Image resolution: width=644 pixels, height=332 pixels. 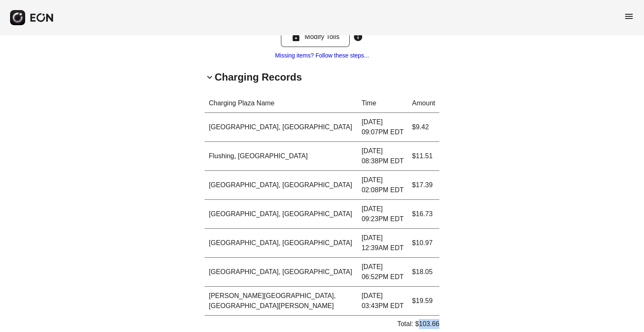 What do you see at coordinates (281, 103) in the screenshot?
I see `th: Charging Plaza Name` at bounding box center [281, 103].